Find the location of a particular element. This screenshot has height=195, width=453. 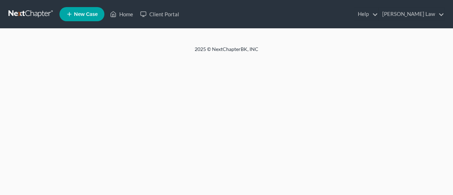

div: 2025 © NextChapterBK, INC is located at coordinates (226, 52).